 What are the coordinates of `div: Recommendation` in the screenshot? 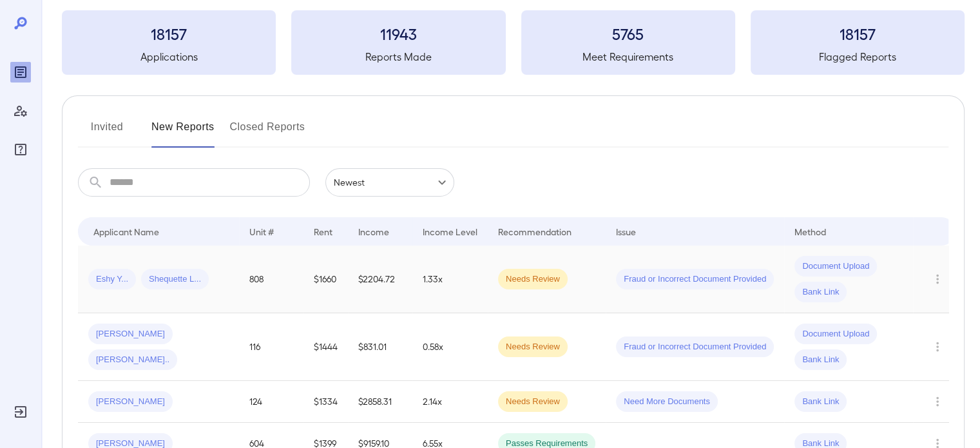 It's located at (535, 231).